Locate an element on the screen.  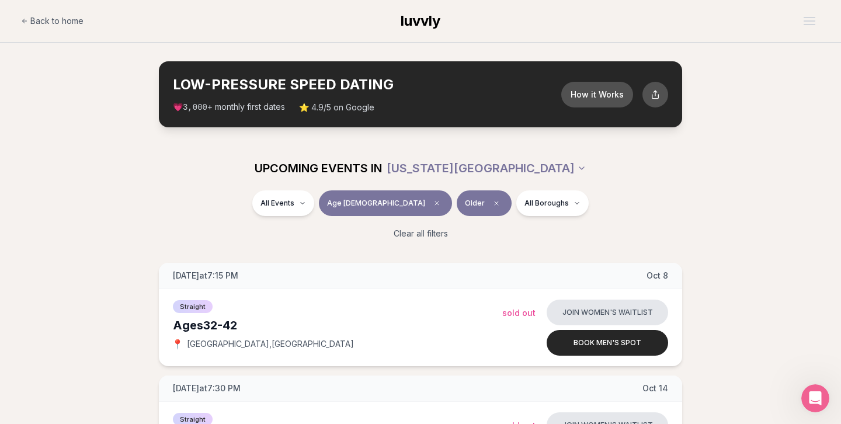
button: OlderClear preference is located at coordinates (484, 203).